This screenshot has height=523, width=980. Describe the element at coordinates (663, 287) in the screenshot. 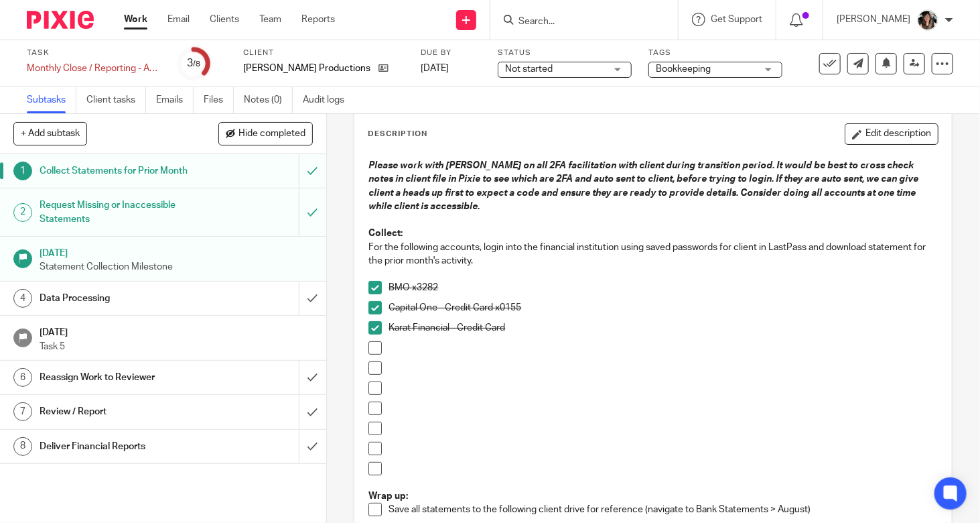

I see `p: BMO x3282` at that location.